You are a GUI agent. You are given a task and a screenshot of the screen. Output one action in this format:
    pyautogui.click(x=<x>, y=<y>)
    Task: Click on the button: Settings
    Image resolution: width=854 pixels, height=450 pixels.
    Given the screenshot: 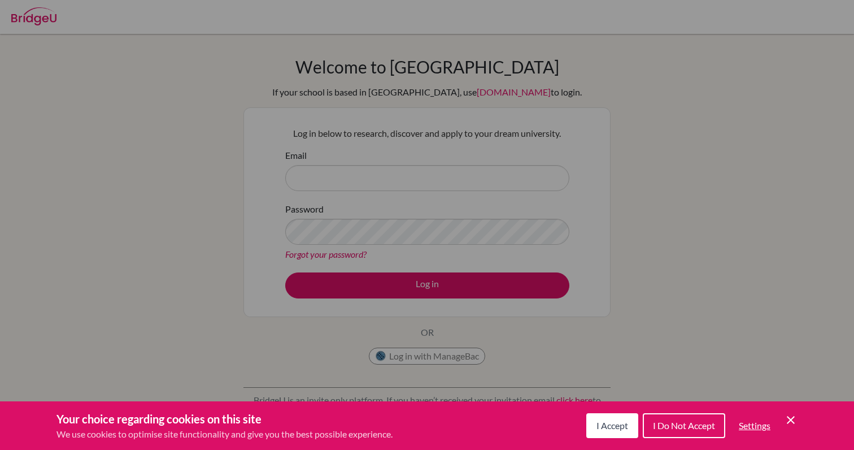 What is the action you would take?
    pyautogui.click(x=755, y=425)
    